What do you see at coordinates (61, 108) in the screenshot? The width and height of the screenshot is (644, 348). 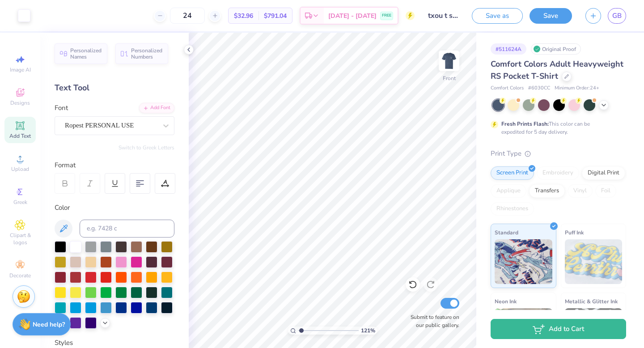 I see `label: Font` at bounding box center [61, 108].